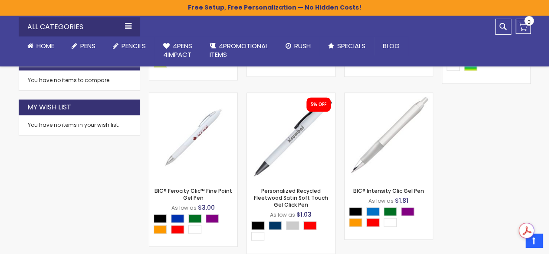  What do you see at coordinates (178, 50) in the screenshot?
I see `a: 4Pens4impact` at bounding box center [178, 50].